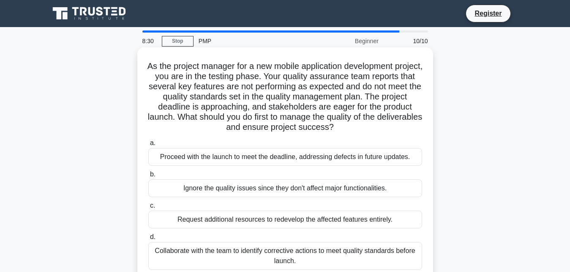 The height and width of the screenshot is (272, 570). What do you see at coordinates (488, 13) in the screenshot?
I see `a: Register` at bounding box center [488, 13].